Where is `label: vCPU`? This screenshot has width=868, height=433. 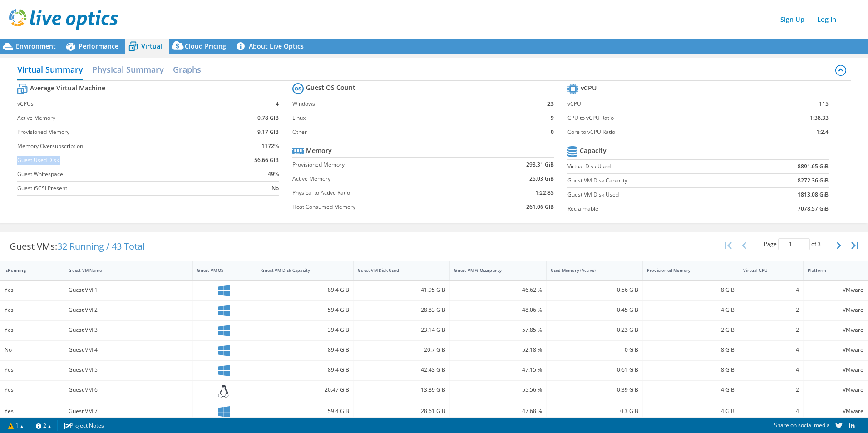
label: vCPU is located at coordinates (664, 104).